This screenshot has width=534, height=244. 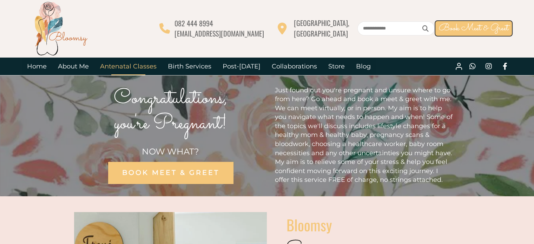 I want to click on span: NOW WHAT?, so click(x=170, y=151).